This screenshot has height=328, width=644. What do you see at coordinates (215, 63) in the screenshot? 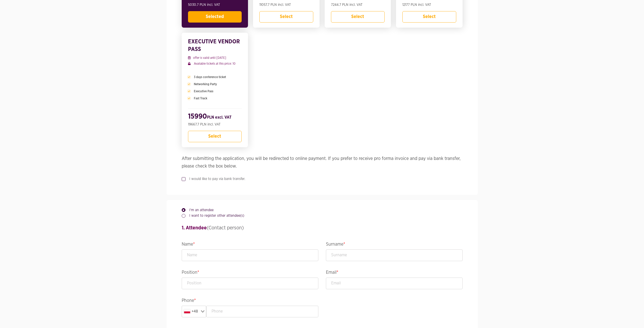
I see `p: Available tickets at this price: 10` at bounding box center [215, 63].